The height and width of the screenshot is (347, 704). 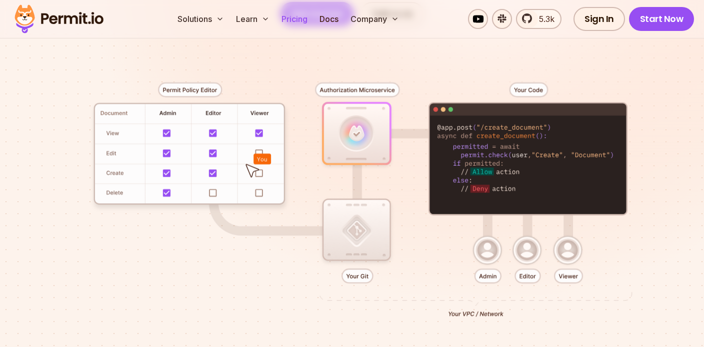 I want to click on img: Permit logo, so click(x=59, y=19).